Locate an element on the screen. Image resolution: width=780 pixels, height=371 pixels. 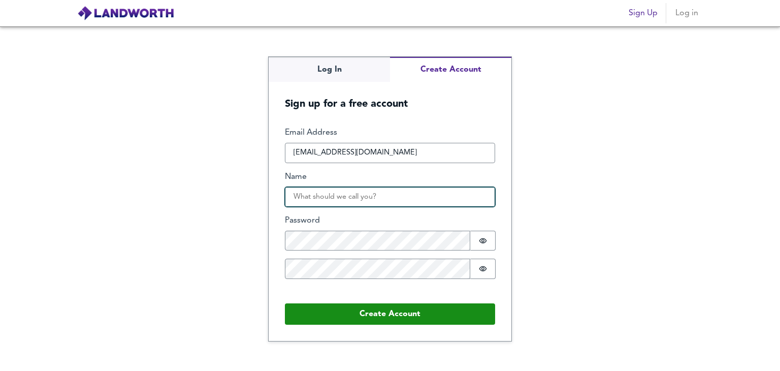
button: Log In is located at coordinates (329, 69).